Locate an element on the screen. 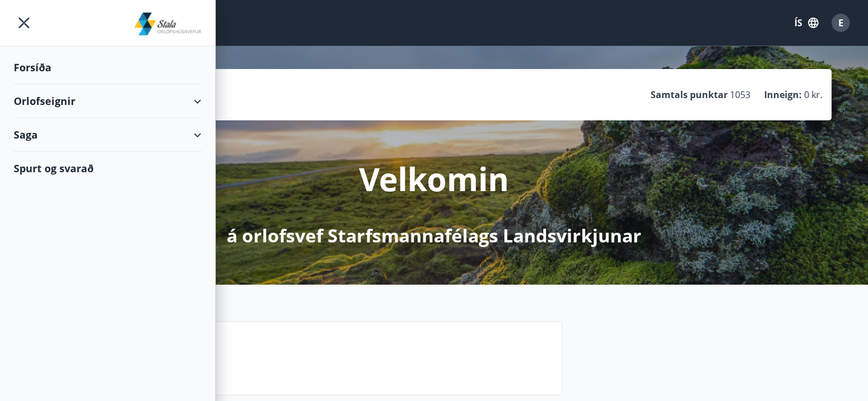  p: Næstu helgi is located at coordinates (337, 360).